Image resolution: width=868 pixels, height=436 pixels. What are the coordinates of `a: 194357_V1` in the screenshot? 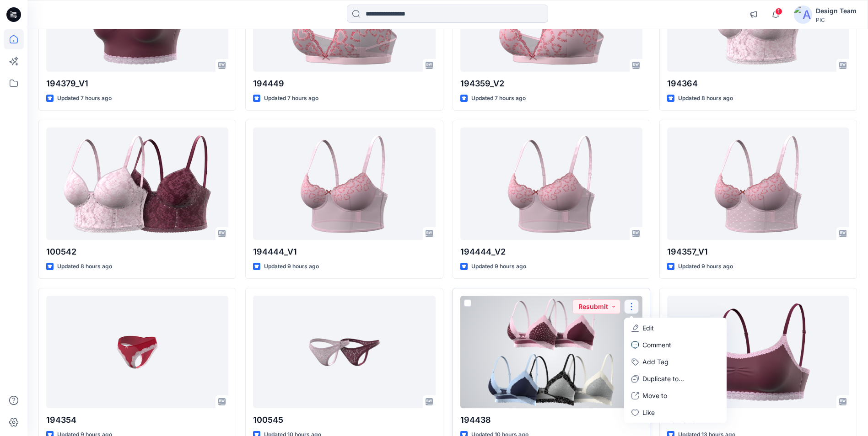 It's located at (758, 184).